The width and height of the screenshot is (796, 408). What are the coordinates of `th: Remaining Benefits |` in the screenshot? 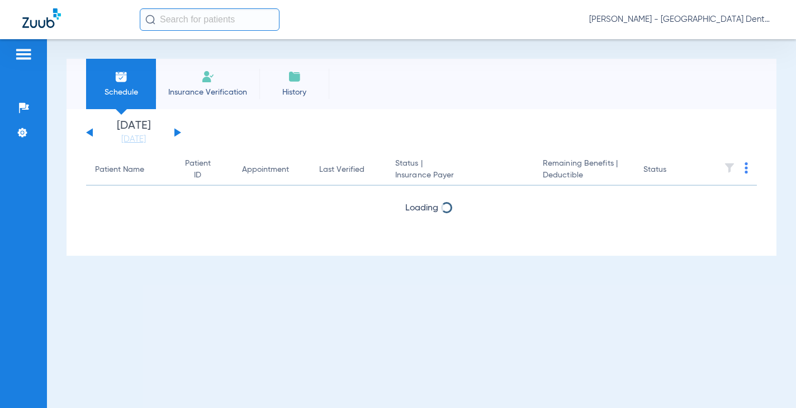 It's located at (584, 170).